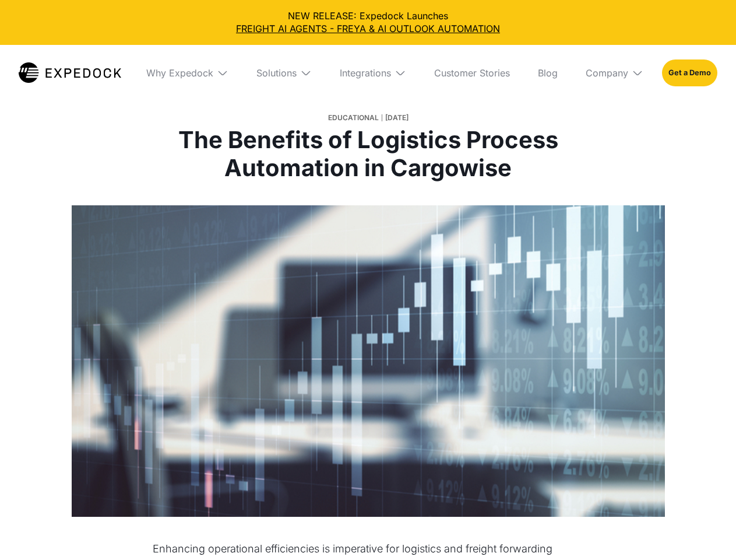  What do you see at coordinates (353, 118) in the screenshot?
I see `div: Educational` at bounding box center [353, 118].